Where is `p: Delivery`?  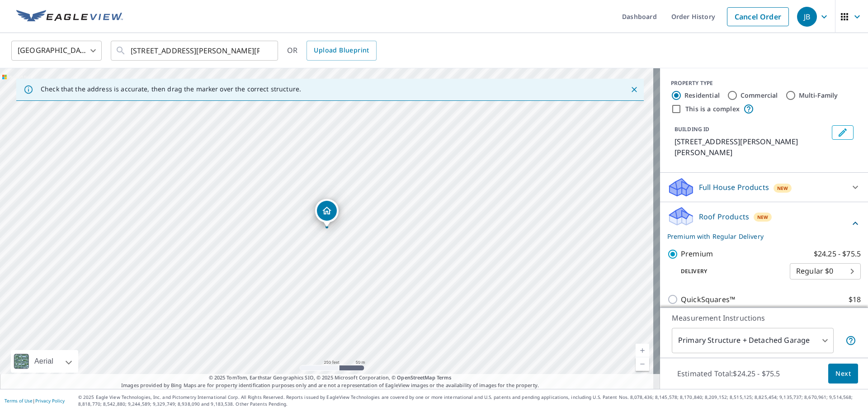
p: Delivery is located at coordinates (728, 271).